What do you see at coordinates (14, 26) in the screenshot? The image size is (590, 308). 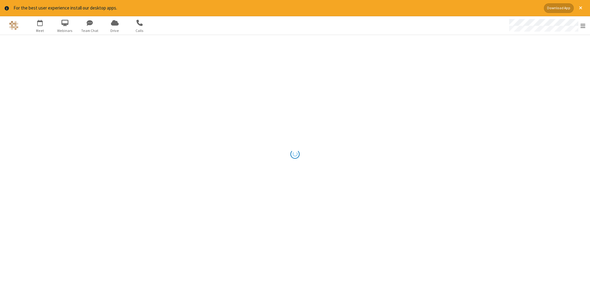 I see `button: Logo` at bounding box center [14, 26].